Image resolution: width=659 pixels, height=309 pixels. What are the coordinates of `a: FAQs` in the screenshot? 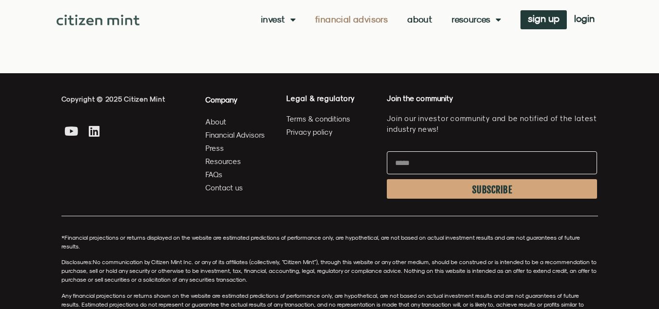 It's located at (235, 174).